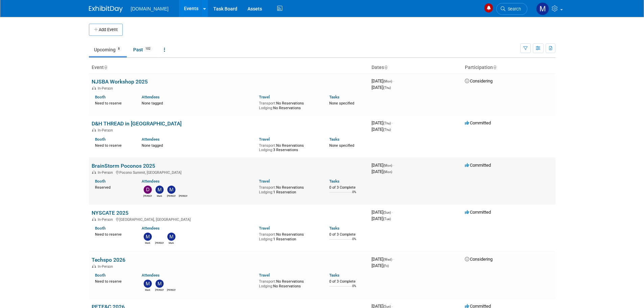  I want to click on div: Reserved, so click(113, 187).